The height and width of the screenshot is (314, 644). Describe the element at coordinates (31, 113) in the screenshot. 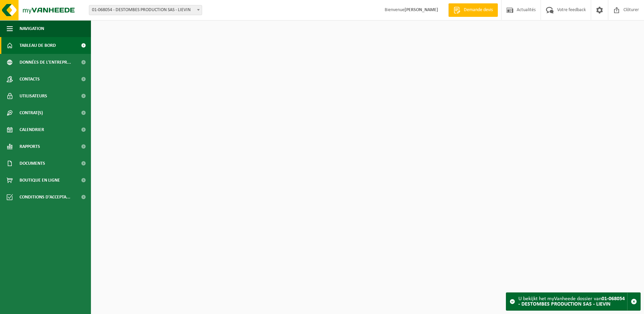

I see `span: Contrat(s)` at that location.